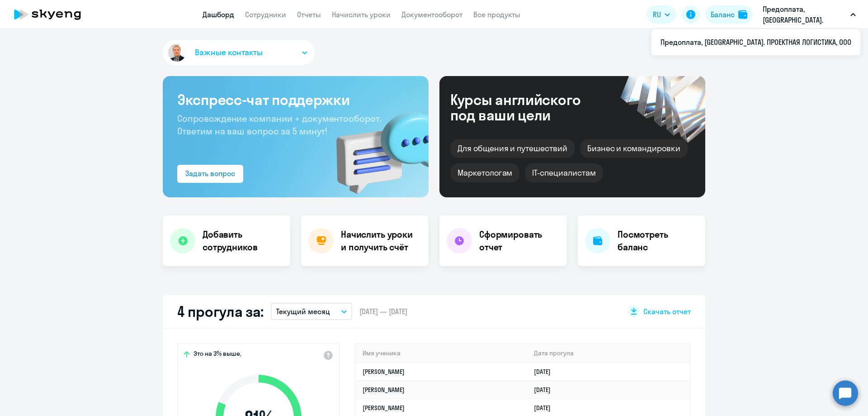 This screenshot has height=416, width=868. What do you see at coordinates (376, 146) in the screenshot?
I see `img: bg-img` at bounding box center [376, 146].